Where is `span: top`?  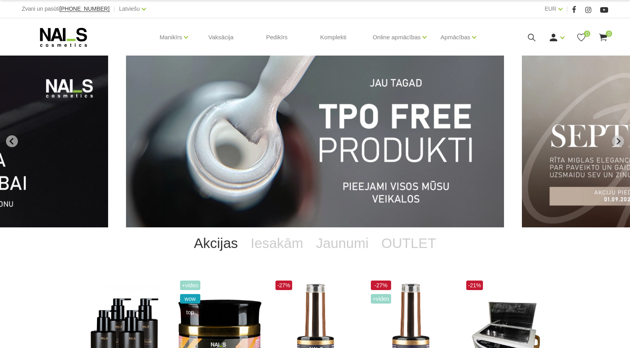
span: top is located at coordinates (190, 313).